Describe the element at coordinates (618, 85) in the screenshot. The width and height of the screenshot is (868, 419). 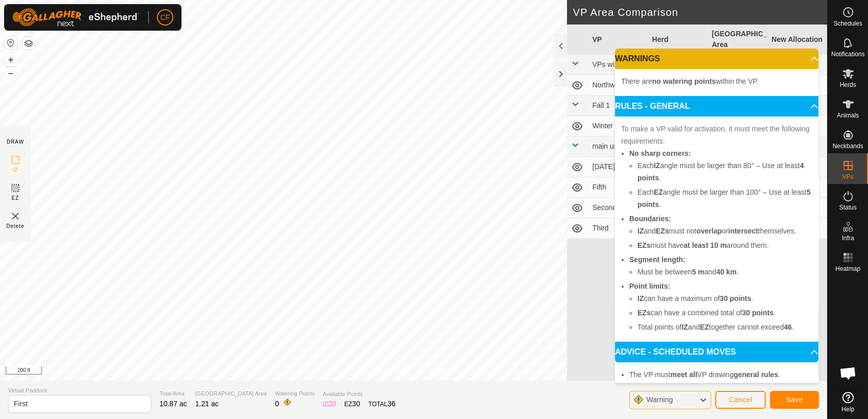
I see `td: Northwest` at that location.